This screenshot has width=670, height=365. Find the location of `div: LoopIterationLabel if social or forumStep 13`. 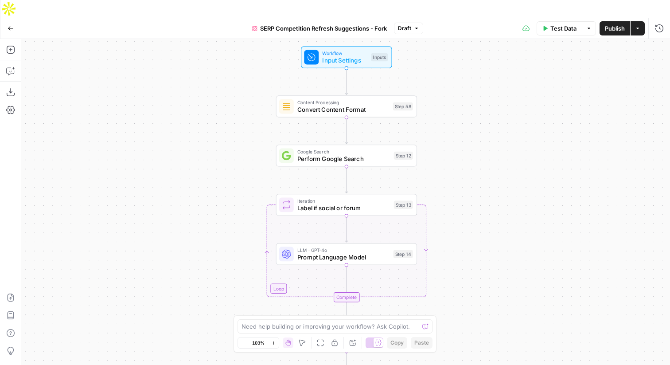

div: LoopIterationLabel if social or forumStep 13 is located at coordinates (347, 204).